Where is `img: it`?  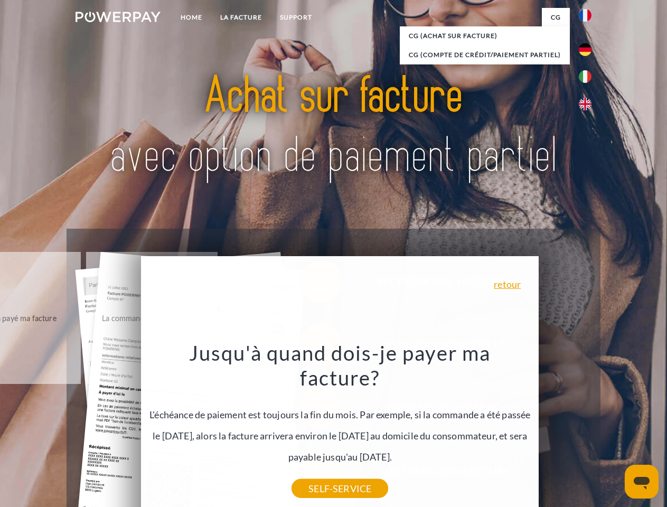
img: it is located at coordinates (585, 77).